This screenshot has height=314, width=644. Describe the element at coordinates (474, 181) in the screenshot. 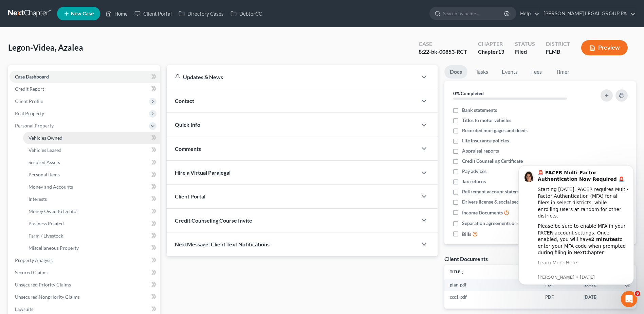

I see `span: Tax returns` at that location.